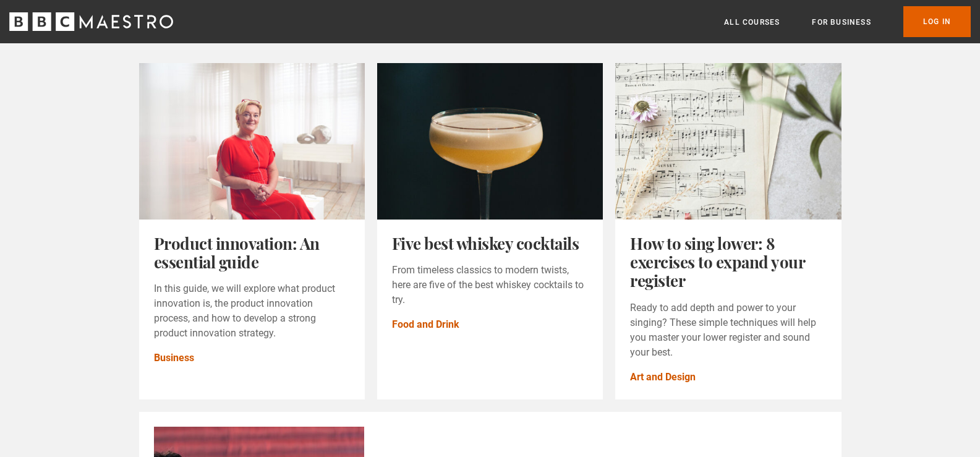  I want to click on a: Business, so click(174, 358).